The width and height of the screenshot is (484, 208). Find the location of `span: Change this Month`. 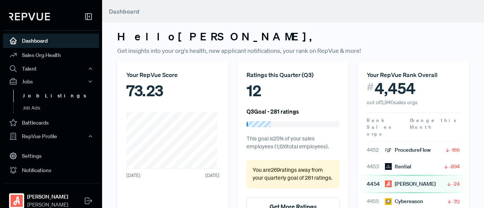

span: Change this Month is located at coordinates (434, 124).